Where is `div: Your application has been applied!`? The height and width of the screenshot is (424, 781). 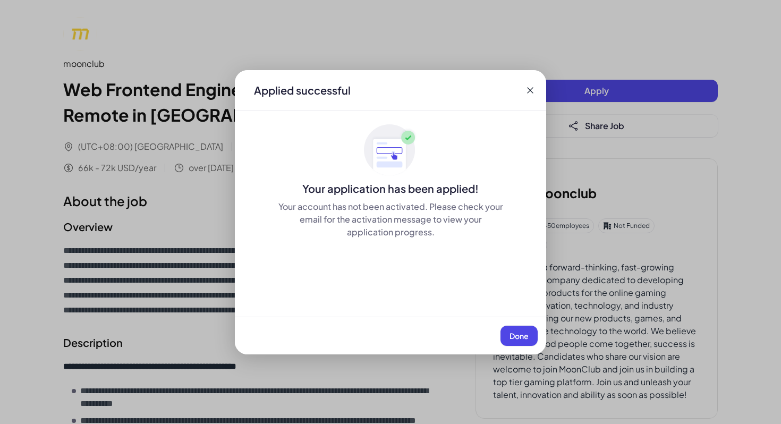
div: Your application has been applied! is located at coordinates (391, 189).